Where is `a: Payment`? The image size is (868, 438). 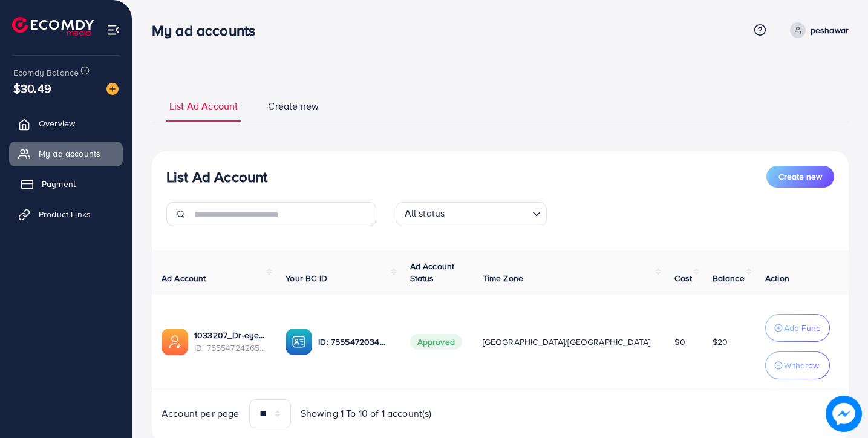
a: Payment is located at coordinates (66, 184).